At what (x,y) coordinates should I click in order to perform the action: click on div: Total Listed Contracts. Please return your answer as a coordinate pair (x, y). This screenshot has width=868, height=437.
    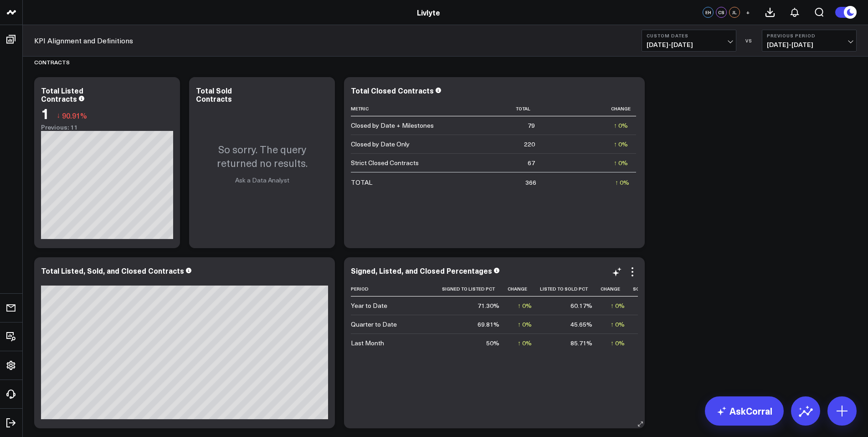
    Looking at the image, I should click on (62, 94).